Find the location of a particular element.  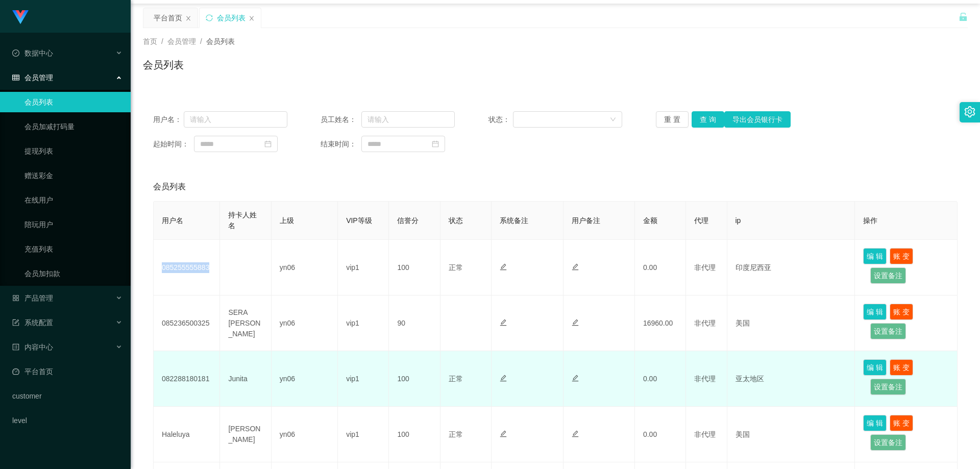

span: 用户名： is located at coordinates (168, 119).